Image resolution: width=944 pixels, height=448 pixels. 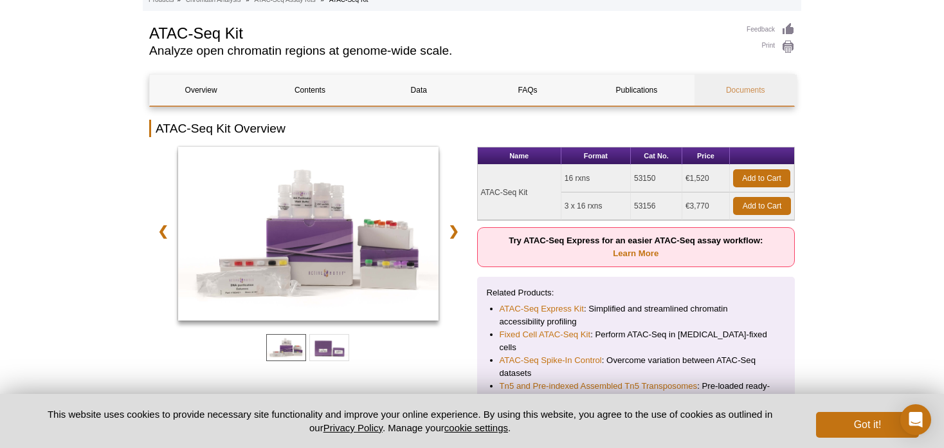 I want to click on p: This website uses cookies to provide necessary site functionality and improve your online experie..., so click(x=410, y=421).